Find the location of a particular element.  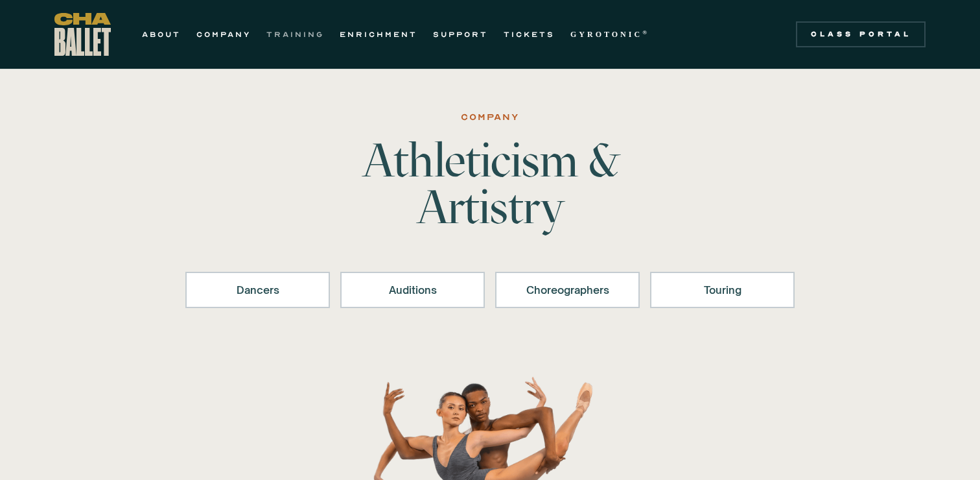

a: Dancers is located at coordinates (257, 290).